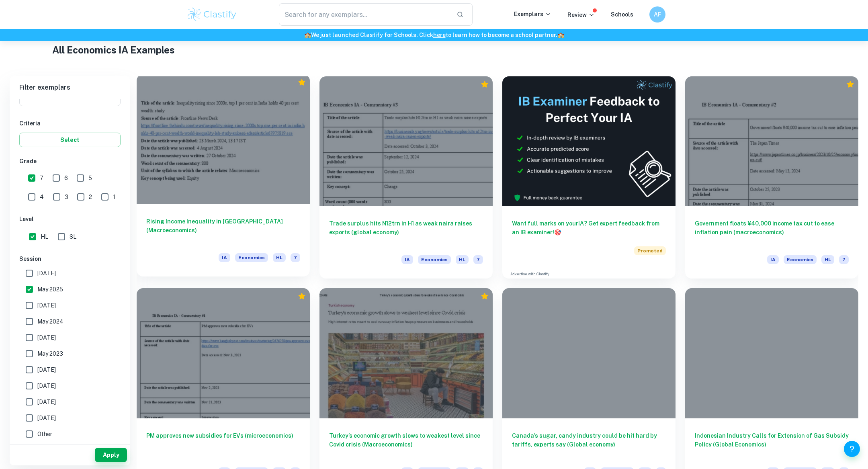 The width and height of the screenshot is (868, 469). Describe the element at coordinates (111, 456) in the screenshot. I see `button: Apply` at that location.